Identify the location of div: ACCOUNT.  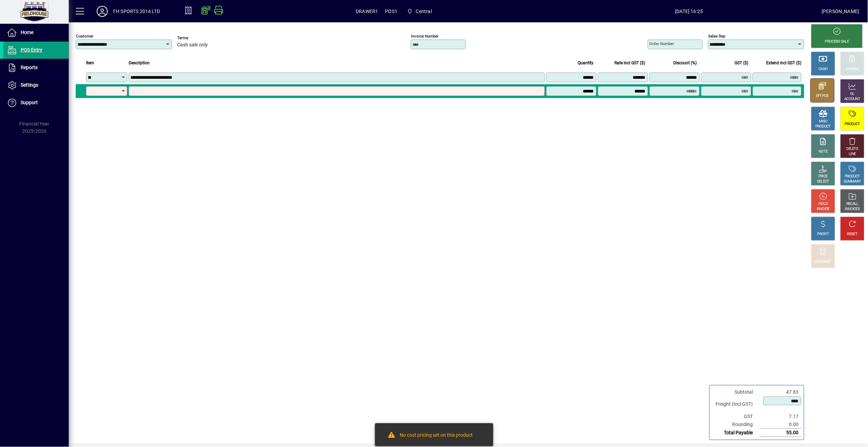
(853, 99).